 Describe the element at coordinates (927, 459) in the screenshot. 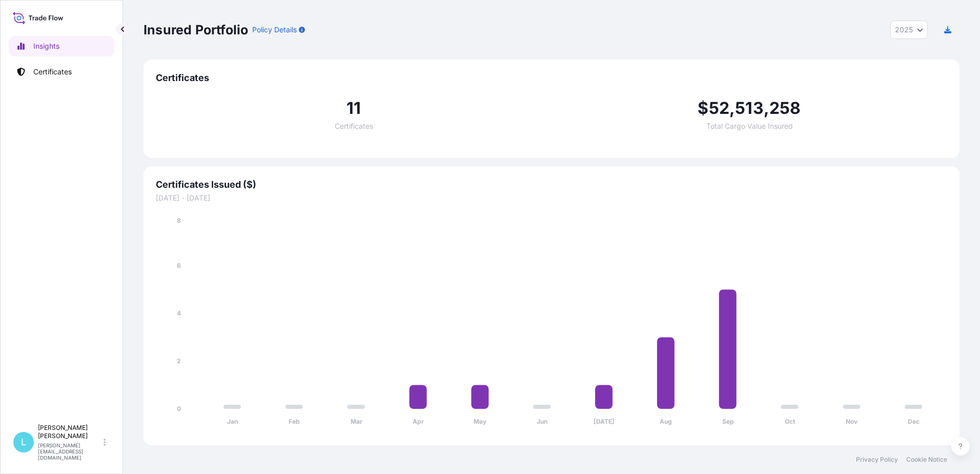

I see `a: Cookie Notice` at that location.